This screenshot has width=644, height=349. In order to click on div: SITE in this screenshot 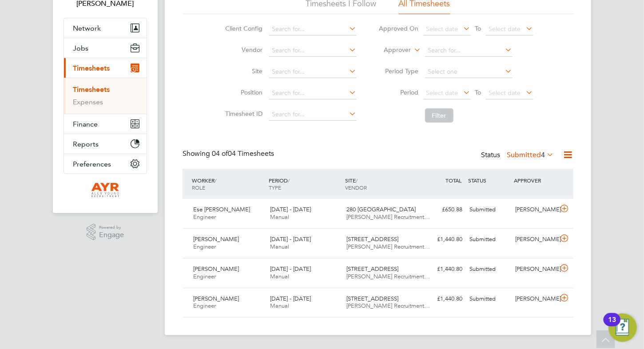, I will do `click(381, 184)`.